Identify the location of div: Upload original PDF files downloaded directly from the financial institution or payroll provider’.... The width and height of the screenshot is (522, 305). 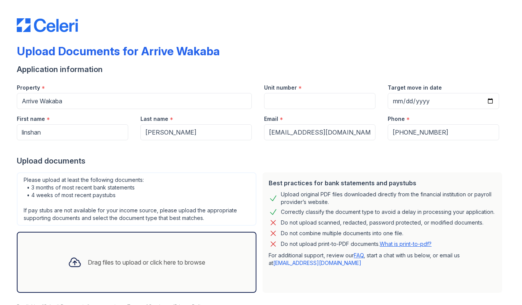
(388, 198).